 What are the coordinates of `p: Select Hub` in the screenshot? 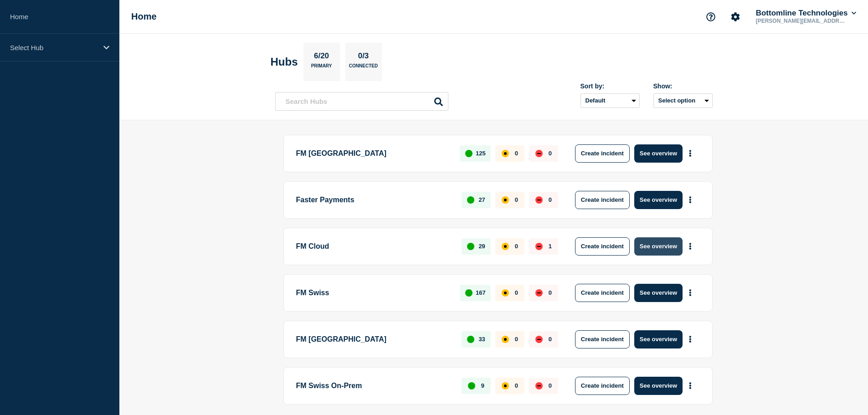 It's located at (54, 47).